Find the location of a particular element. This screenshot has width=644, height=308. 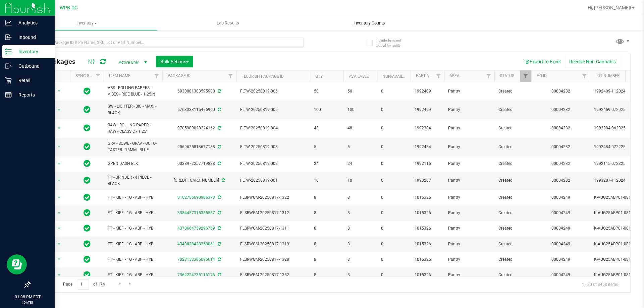

span: GRV - BOWL - GRAV - OCTO-TASTER - 16MM - BLUE is located at coordinates (133, 147).